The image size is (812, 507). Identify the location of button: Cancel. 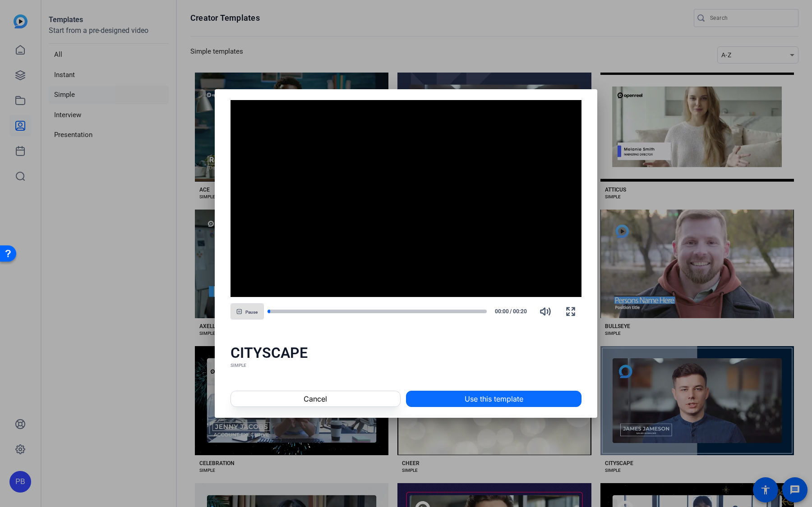
(315, 399).